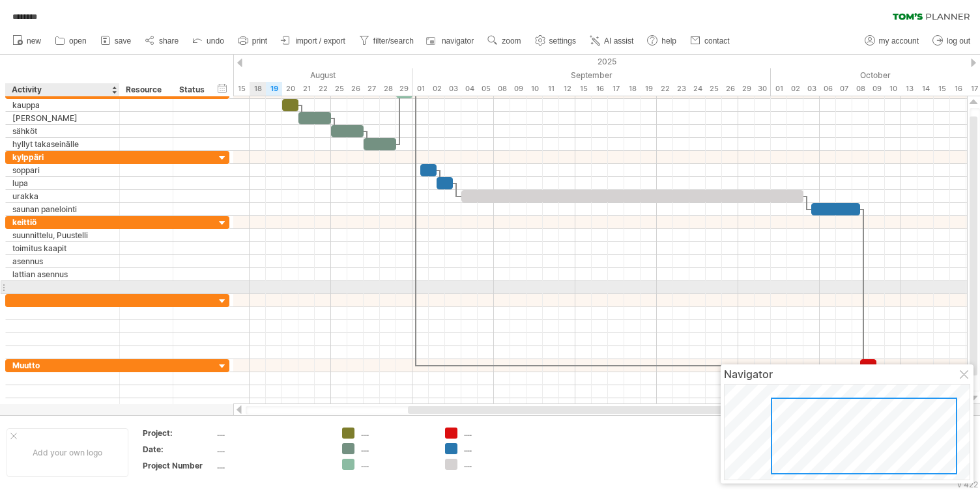 The image size is (980, 490). I want to click on div: Activity, so click(62, 90).